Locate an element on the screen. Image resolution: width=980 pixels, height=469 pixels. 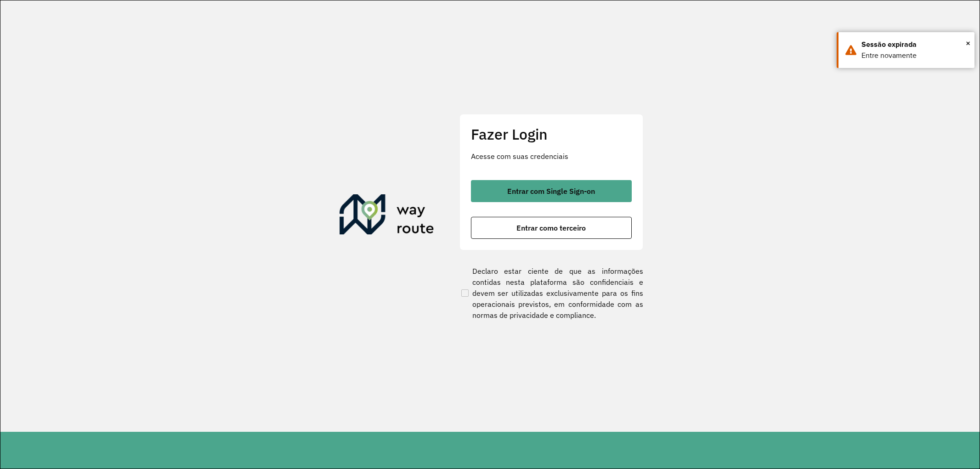
img: Roteirizador AmbevTech is located at coordinates (387, 216).